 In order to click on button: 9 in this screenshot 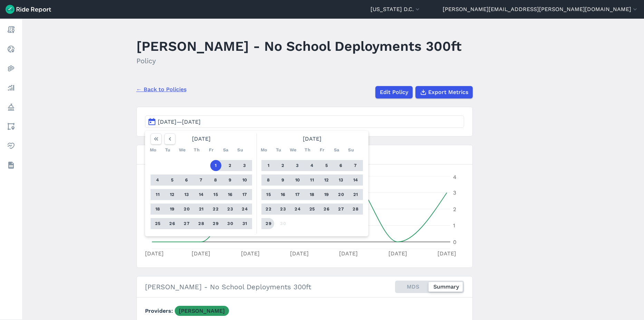, I will do `click(283, 180)`.